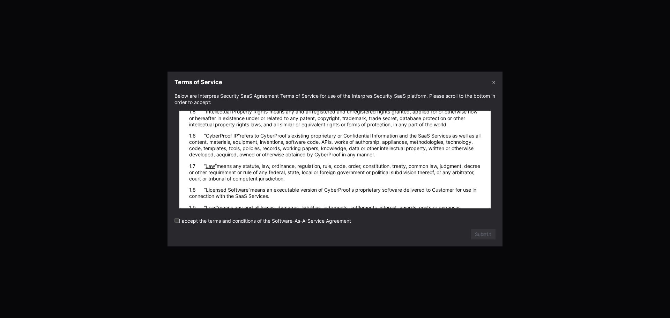 The image size is (670, 318). I want to click on label: I accept the terms and conditions of the Software-As-A-Service Agreement, so click(263, 221).